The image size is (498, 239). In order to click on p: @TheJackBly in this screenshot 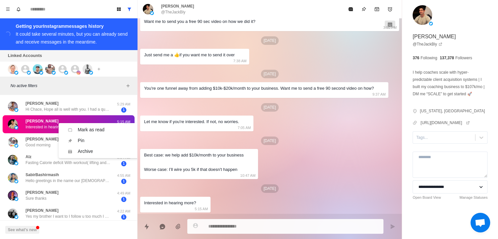, I will do `click(173, 12)`.